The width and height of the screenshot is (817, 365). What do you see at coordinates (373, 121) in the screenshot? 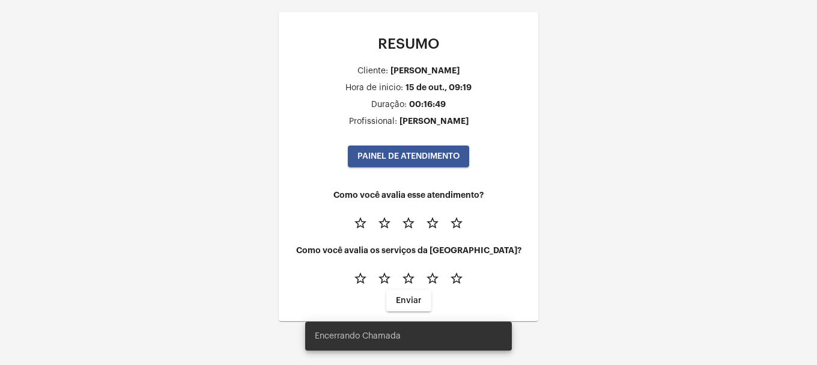
I see `div: Profissional:` at bounding box center [373, 121].